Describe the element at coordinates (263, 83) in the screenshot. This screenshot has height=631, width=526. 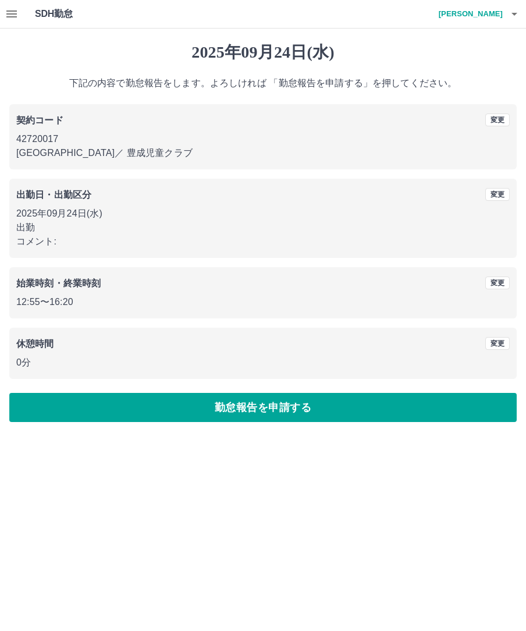
I see `p: 下記の内容で勤怠報告をします。よろしければ 「勤怠報告を申請する」を押してください。` at that location.